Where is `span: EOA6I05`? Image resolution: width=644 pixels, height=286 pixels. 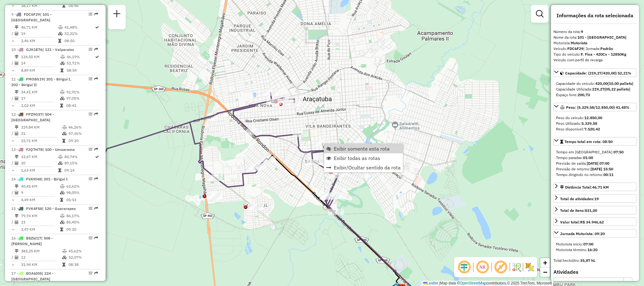 span: EOA6I05 is located at coordinates (34, 273).